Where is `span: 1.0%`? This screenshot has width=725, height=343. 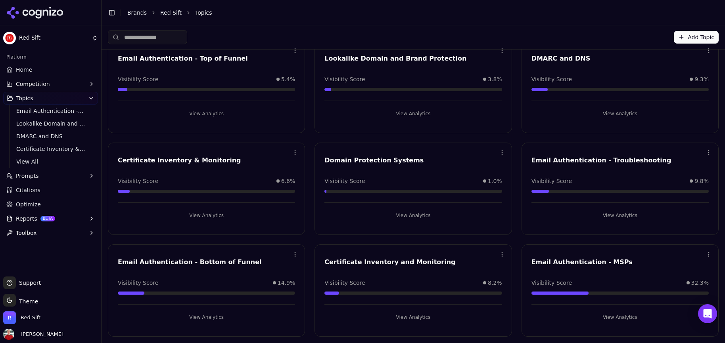
span: 1.0% is located at coordinates (495, 181).